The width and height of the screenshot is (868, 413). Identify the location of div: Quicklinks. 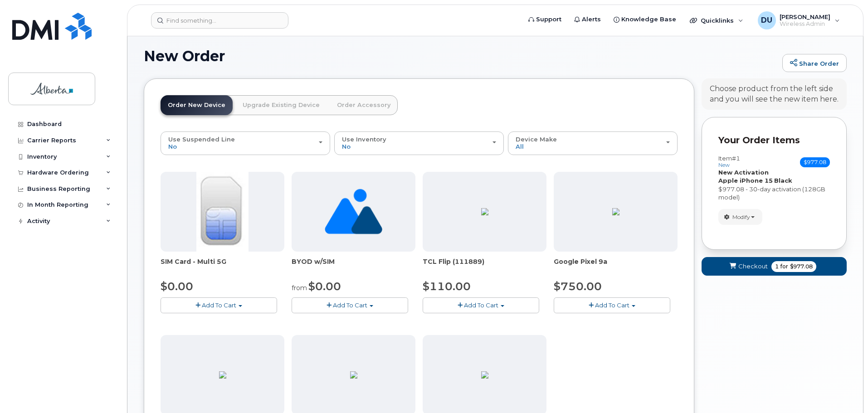
(717, 21).